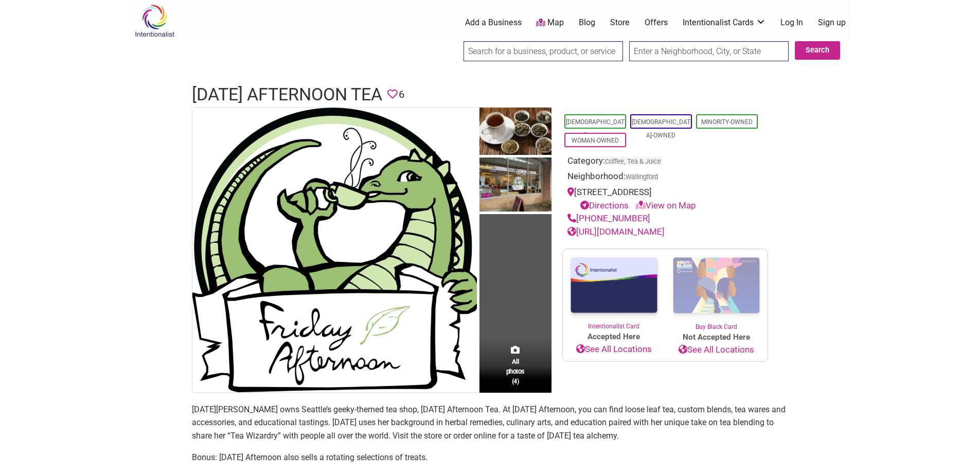 This screenshot has width=980, height=473. I want to click on div: Neighborhood:, so click(665, 177).